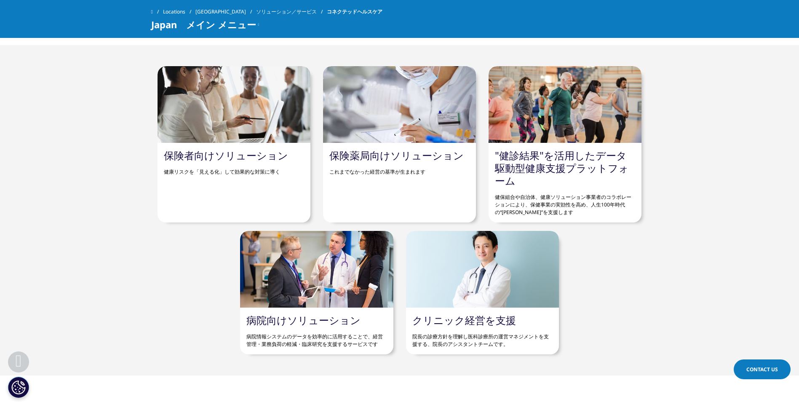 The image size is (799, 402). I want to click on a: 病院向けソリューション, so click(303, 320).